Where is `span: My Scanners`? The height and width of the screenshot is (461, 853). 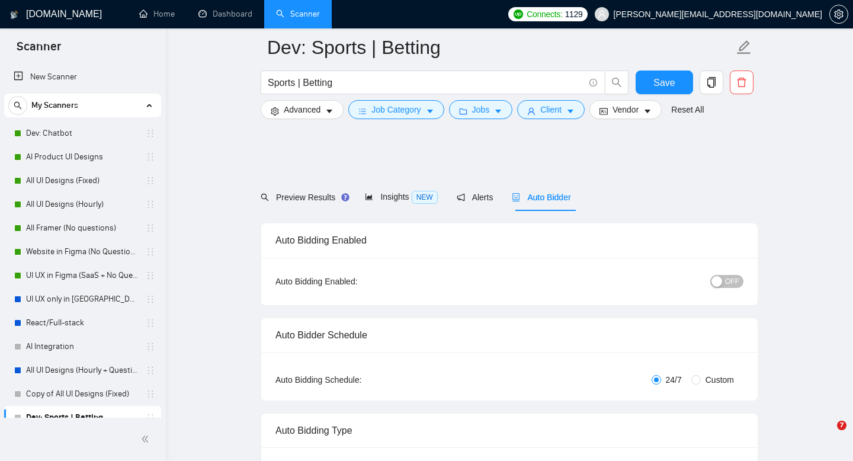 span: My Scanners is located at coordinates (54, 105).